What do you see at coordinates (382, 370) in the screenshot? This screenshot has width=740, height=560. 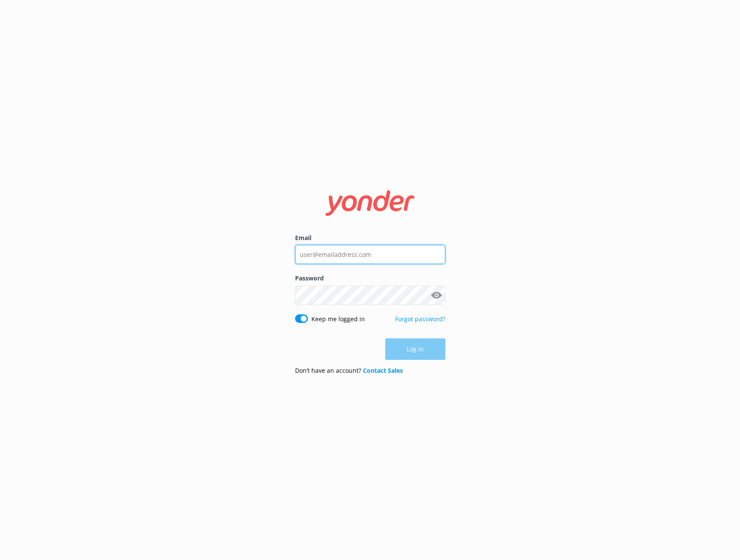 I see `a: Contact Sales` at bounding box center [382, 370].